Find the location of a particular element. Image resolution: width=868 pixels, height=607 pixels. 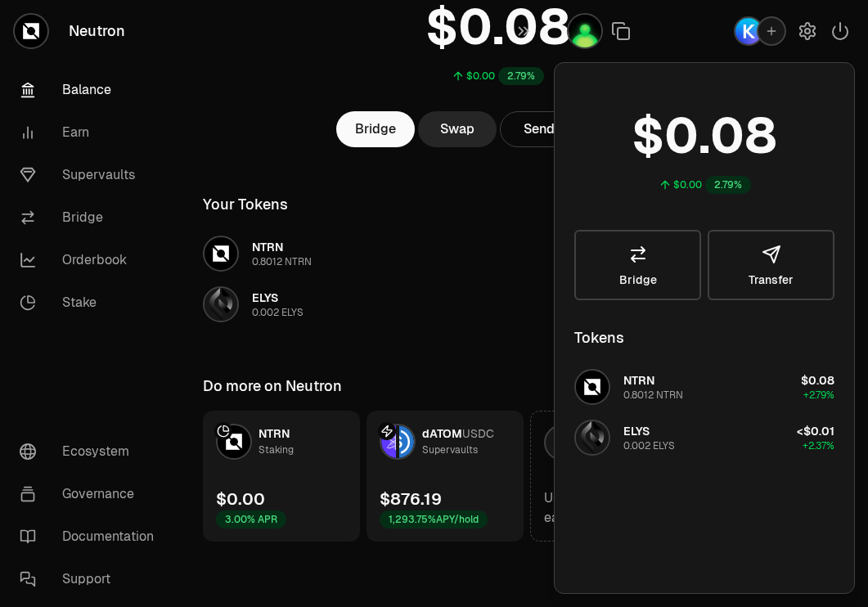

a: Balance is located at coordinates (92, 90).